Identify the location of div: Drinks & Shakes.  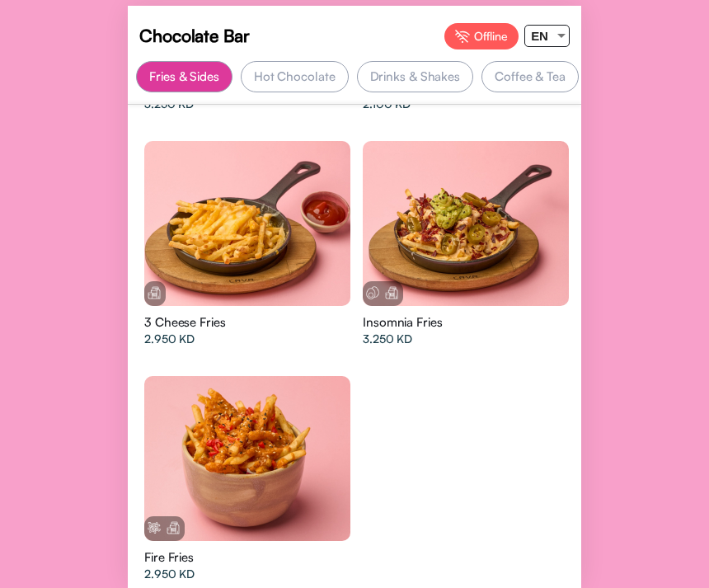
(415, 77).